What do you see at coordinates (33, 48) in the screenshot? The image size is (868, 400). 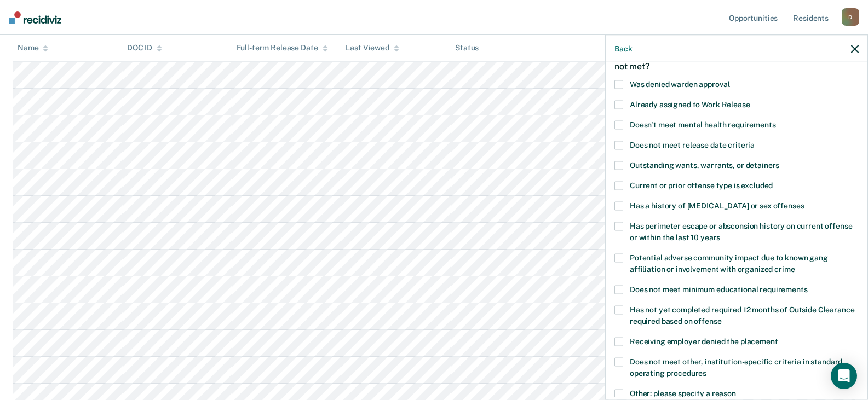 I see `div: Name` at bounding box center [33, 48].